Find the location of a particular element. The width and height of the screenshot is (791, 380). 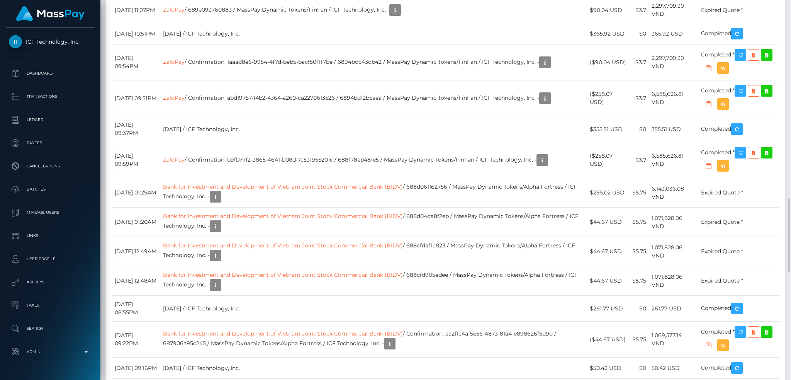

a: Ledger is located at coordinates (50, 120).